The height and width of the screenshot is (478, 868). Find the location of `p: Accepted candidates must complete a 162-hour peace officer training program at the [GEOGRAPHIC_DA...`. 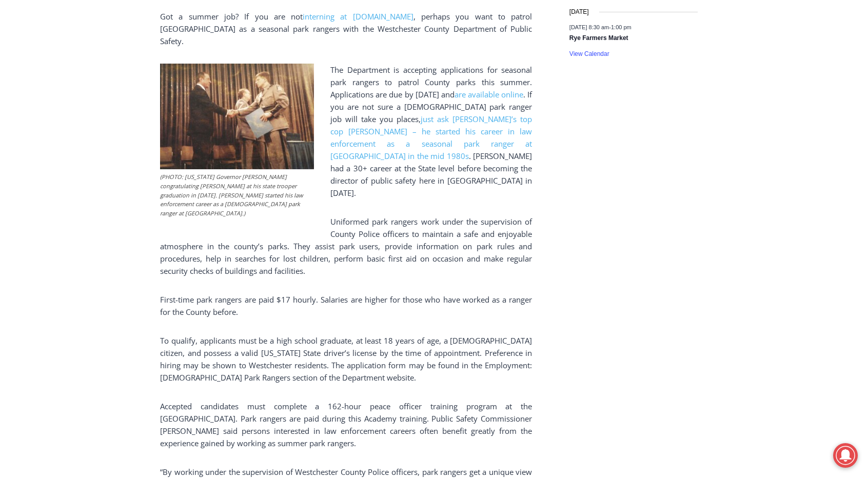

p: Accepted candidates must complete a 162-hour peace officer training program at the [GEOGRAPHIC_DA... is located at coordinates (346, 424).